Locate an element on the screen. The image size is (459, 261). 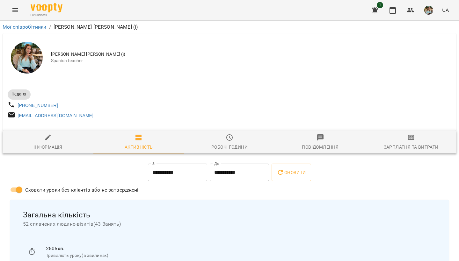
div: Інформація is located at coordinates (48, 147).